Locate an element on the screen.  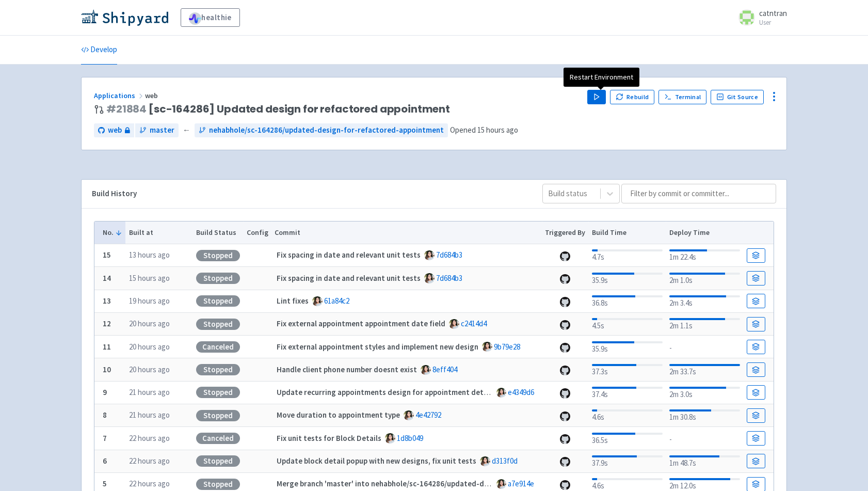
div: 4.5s is located at coordinates (627, 324).